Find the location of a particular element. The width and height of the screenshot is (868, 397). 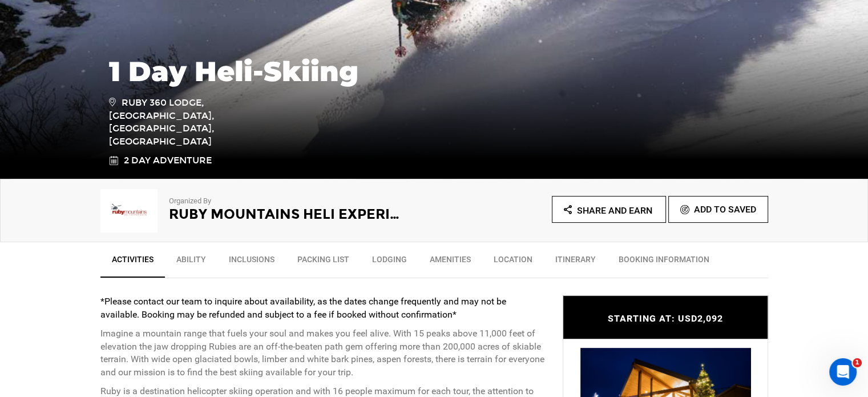

span: Share and Earn is located at coordinates (614, 210).